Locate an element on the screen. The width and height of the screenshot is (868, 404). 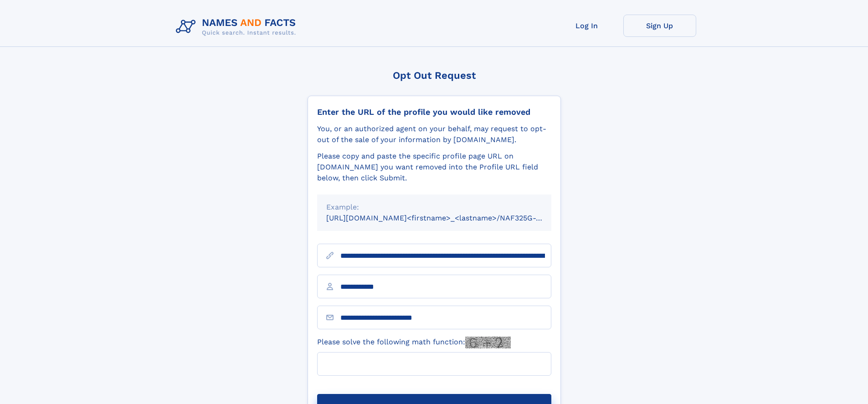
div: Opt Out Request is located at coordinates (434, 75).